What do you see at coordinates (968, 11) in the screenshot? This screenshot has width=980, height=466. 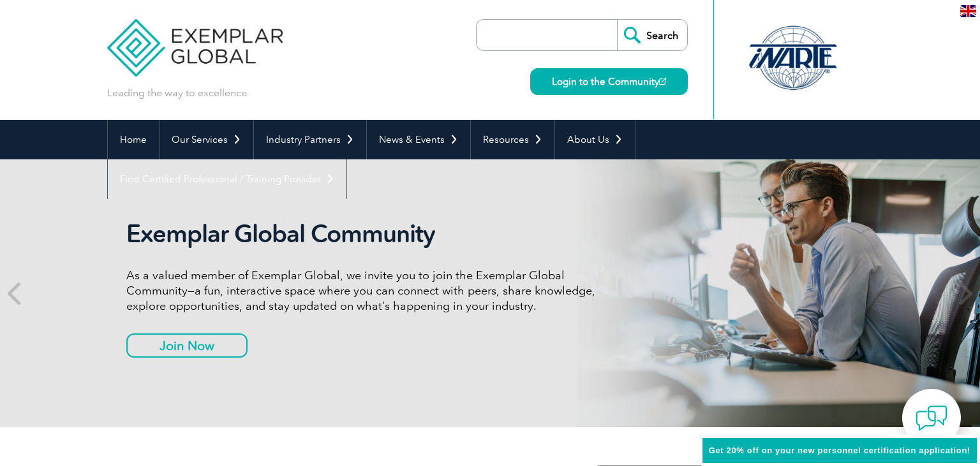 I see `img: en` at bounding box center [968, 11].